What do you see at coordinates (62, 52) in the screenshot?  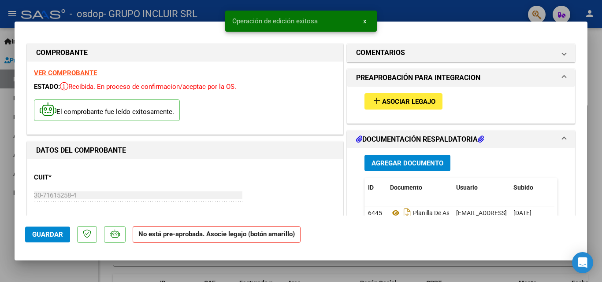 I see `strong: COMPROBANTE` at bounding box center [62, 52].